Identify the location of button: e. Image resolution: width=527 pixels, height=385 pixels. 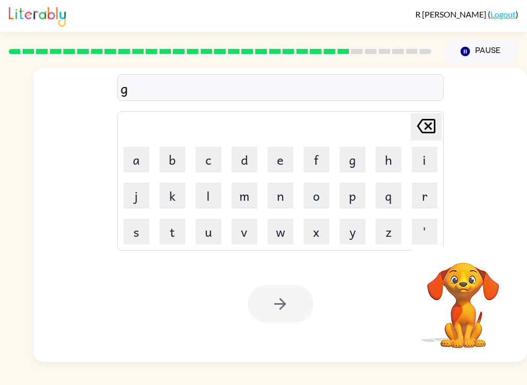
(280, 159).